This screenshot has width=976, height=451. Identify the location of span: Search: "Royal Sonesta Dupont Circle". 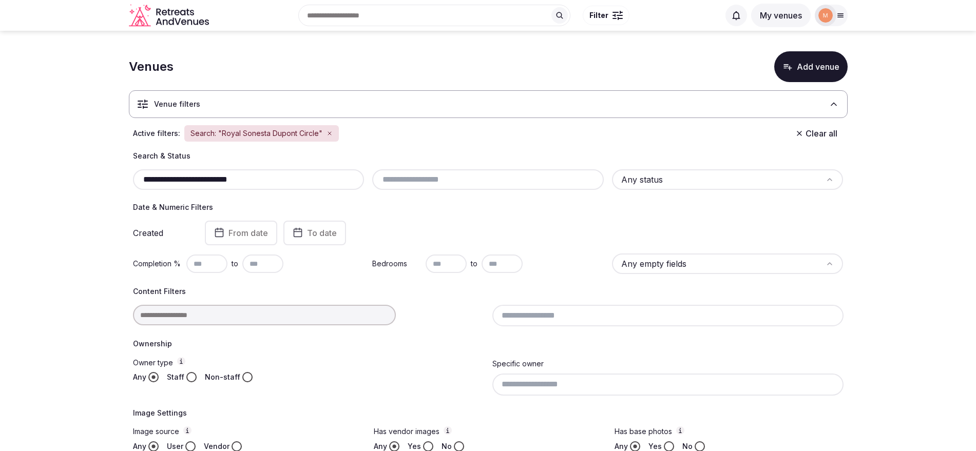
(256, 134).